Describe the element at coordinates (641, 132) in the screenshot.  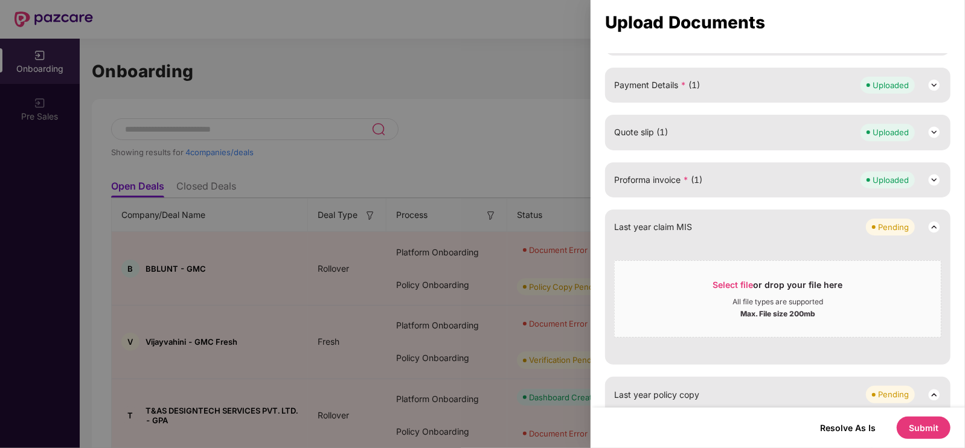
I see `span: Quote slip (1)` at that location.